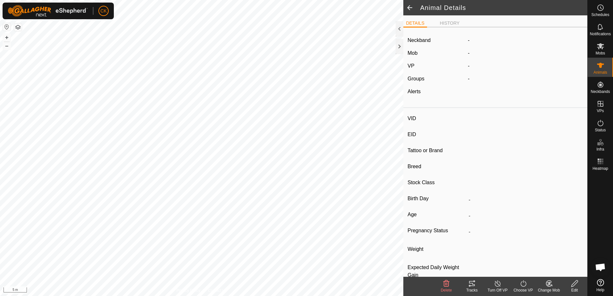 The width and height of the screenshot is (613, 296). Describe the element at coordinates (600, 285) in the screenshot. I see `a: Help` at that location.